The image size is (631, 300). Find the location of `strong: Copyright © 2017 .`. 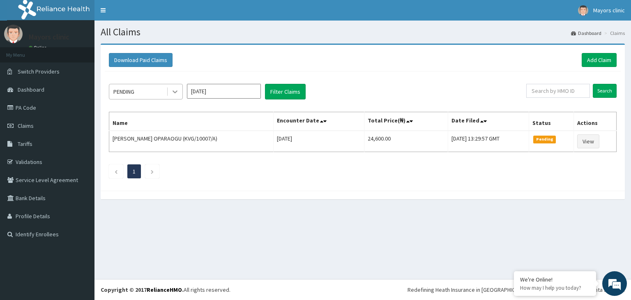

strong: Copyright © 2017 . is located at coordinates (142, 290).